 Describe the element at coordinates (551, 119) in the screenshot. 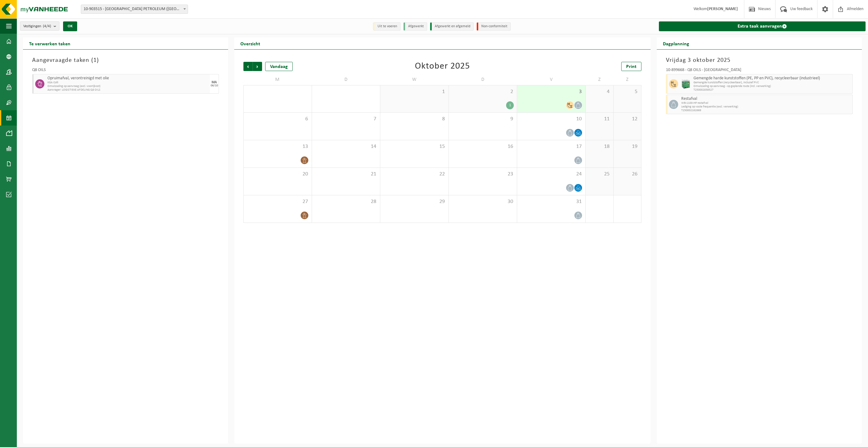

I see `span: 10` at that location.